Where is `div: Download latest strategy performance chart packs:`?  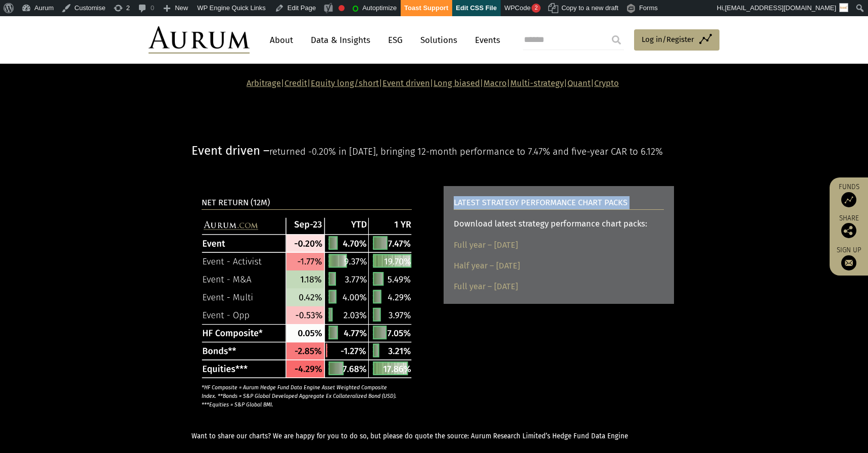 div: Download latest strategy performance chart packs: is located at coordinates (558, 224).